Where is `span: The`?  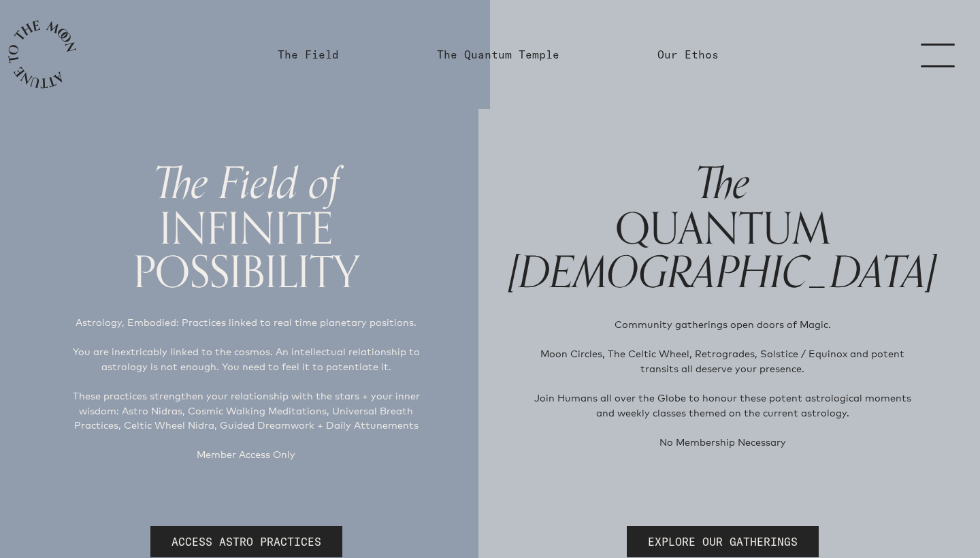
span: The is located at coordinates (722, 184).